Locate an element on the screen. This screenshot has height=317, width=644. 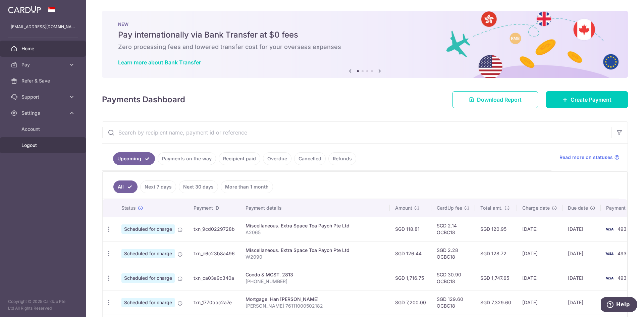
p: W2090 is located at coordinates (315, 256).